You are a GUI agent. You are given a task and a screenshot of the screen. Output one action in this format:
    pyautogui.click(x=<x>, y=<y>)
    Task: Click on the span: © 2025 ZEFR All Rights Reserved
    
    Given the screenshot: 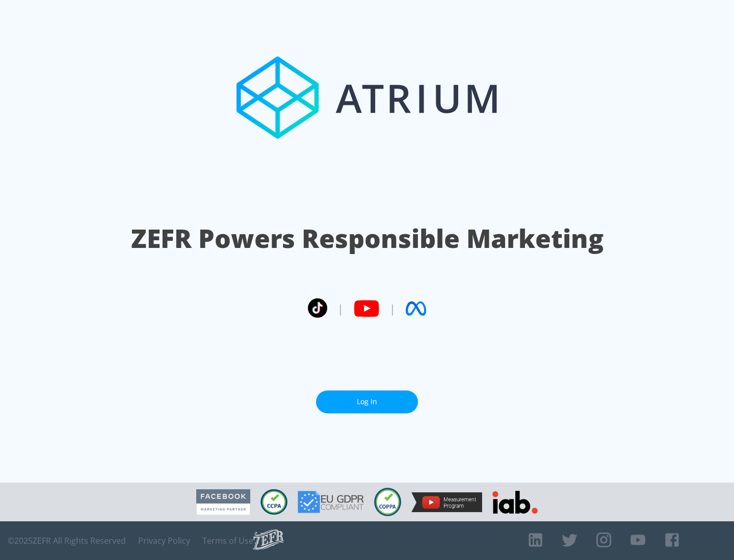 What is the action you would take?
    pyautogui.click(x=67, y=541)
    